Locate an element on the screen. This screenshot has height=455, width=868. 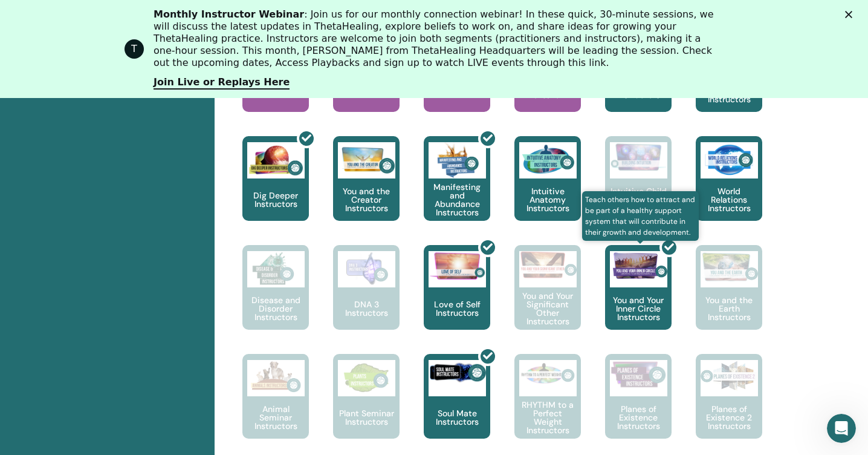
p: You and Your Inner Circle Instructors is located at coordinates (638, 308).